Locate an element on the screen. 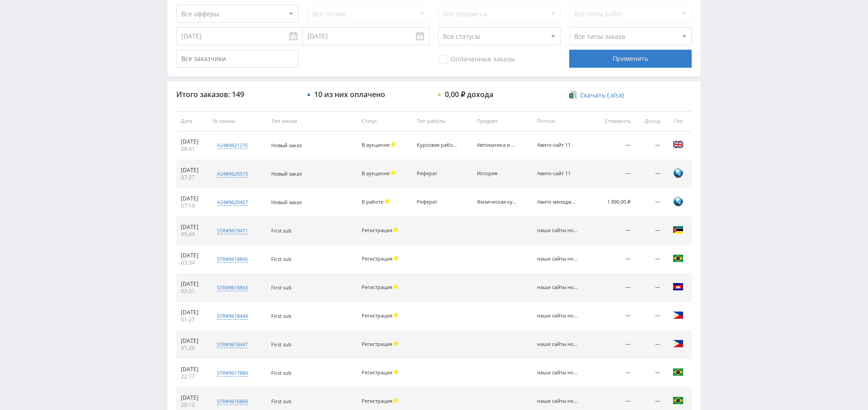 The height and width of the screenshot is (410, 868). div: str#9618449 is located at coordinates (232, 316).